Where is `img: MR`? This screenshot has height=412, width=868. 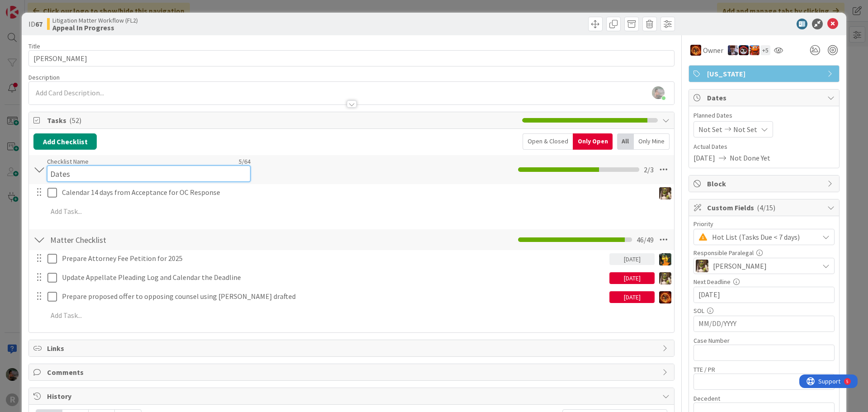
img: MR is located at coordinates (665, 259).